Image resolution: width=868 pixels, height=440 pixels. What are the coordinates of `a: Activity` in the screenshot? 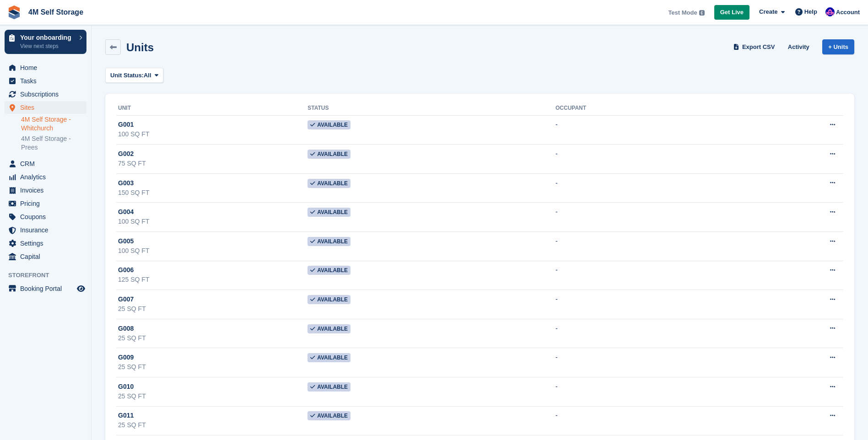 It's located at (798, 47).